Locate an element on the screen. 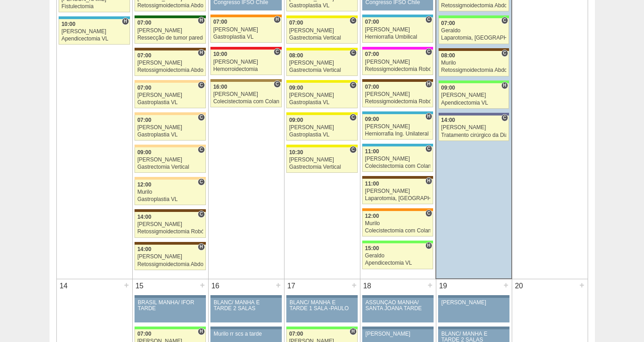 This screenshot has width=644, height=342. div: 14 is located at coordinates (64, 286).